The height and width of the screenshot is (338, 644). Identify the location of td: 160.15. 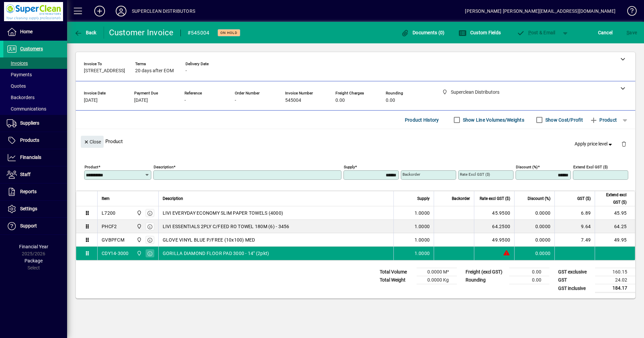
(615, 272).